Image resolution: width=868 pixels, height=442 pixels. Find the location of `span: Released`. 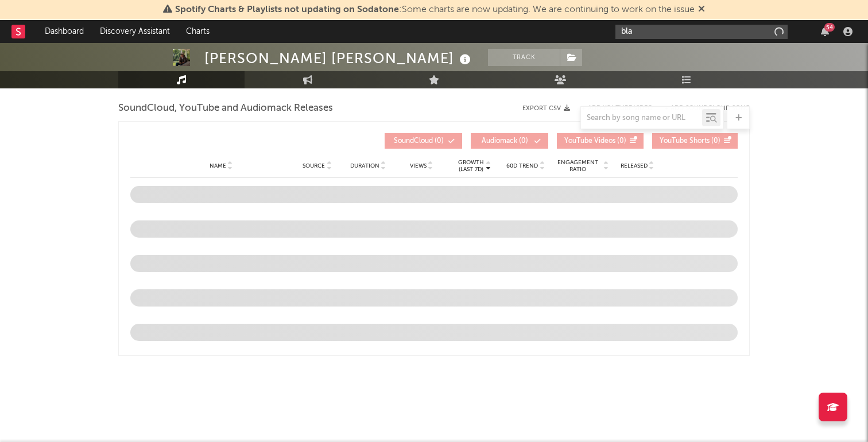

span: Released is located at coordinates (634, 166).